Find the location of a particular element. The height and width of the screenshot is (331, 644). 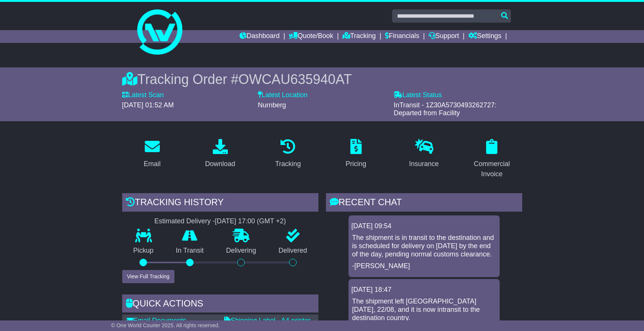

a: Email Documents is located at coordinates (156, 320).